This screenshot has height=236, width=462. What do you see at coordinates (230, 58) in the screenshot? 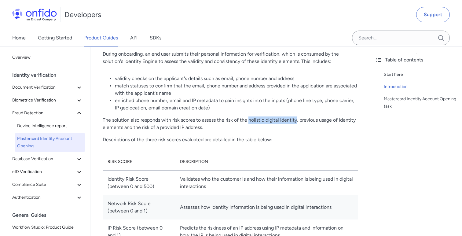
I see `p: During onboarding, an end user submits their personal information for verification, which is cons...` at bounding box center [230, 58].